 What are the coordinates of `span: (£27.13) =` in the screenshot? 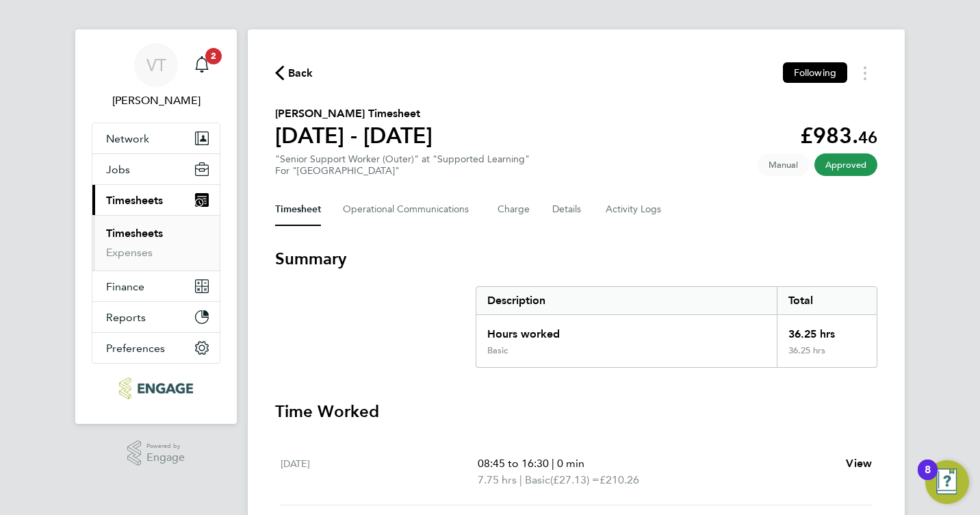 It's located at (575, 479).